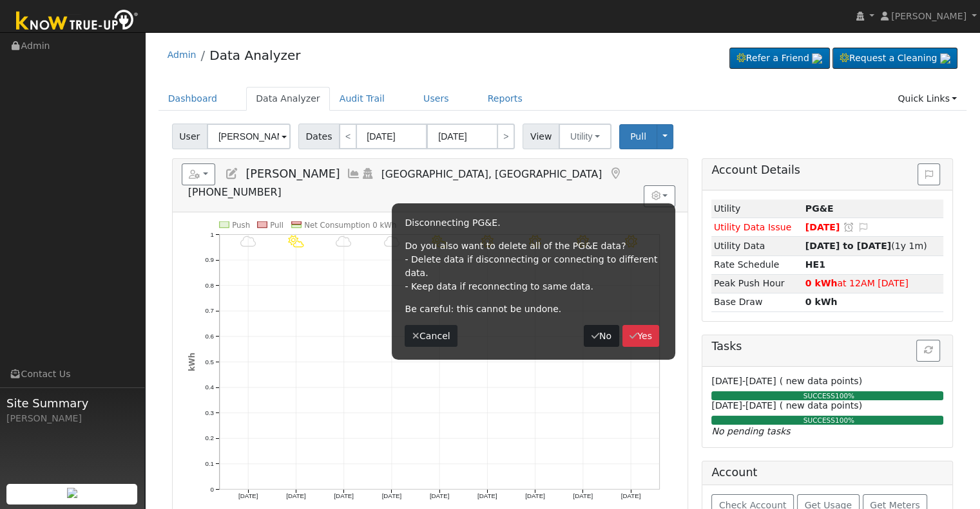  I want to click on h5: Account Details, so click(827, 170).